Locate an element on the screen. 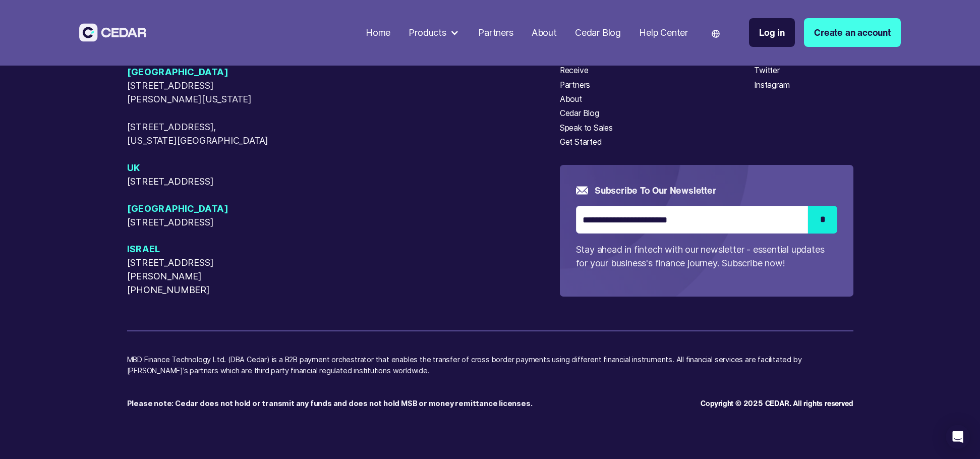 This screenshot has width=980, height=459. div: Get Started is located at coordinates (581, 142).